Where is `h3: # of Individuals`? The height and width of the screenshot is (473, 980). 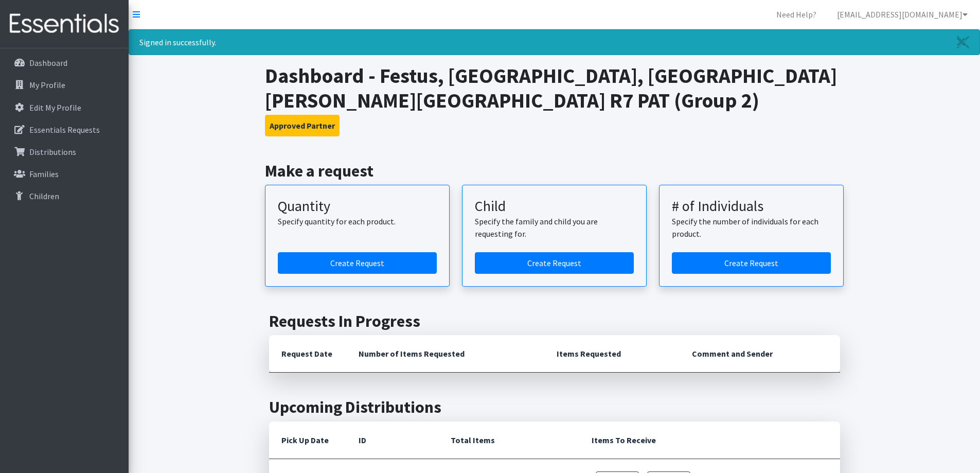 h3: # of Individuals is located at coordinates (752, 206).